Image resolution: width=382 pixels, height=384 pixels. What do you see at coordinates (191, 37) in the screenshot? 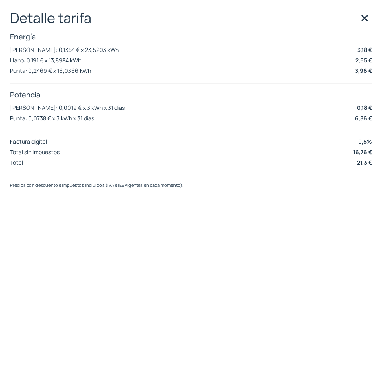
I see `p: Energía` at bounding box center [191, 37].